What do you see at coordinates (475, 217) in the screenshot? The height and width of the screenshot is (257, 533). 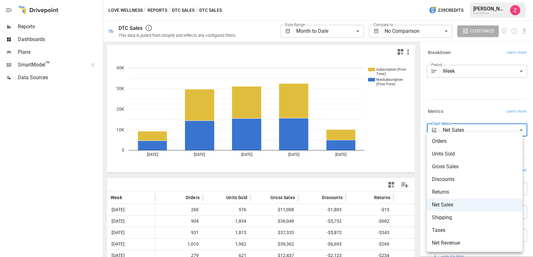 I see `span: Shipping` at bounding box center [475, 217].